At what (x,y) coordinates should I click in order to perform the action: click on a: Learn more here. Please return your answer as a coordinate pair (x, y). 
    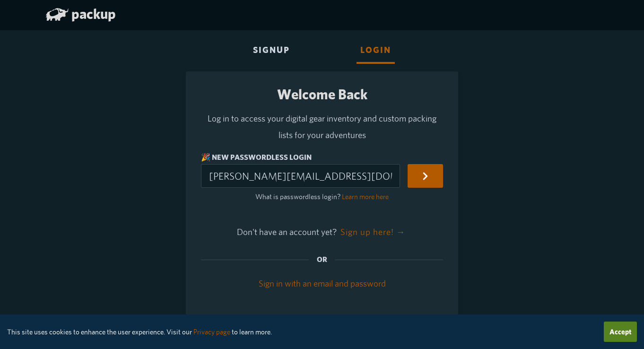
    Looking at the image, I should click on (365, 196).